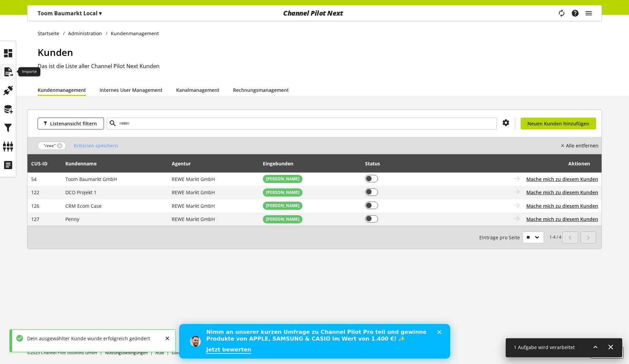  Describe the element at coordinates (81, 192) in the screenshot. I see `span: DCO Projekt 1` at that location.